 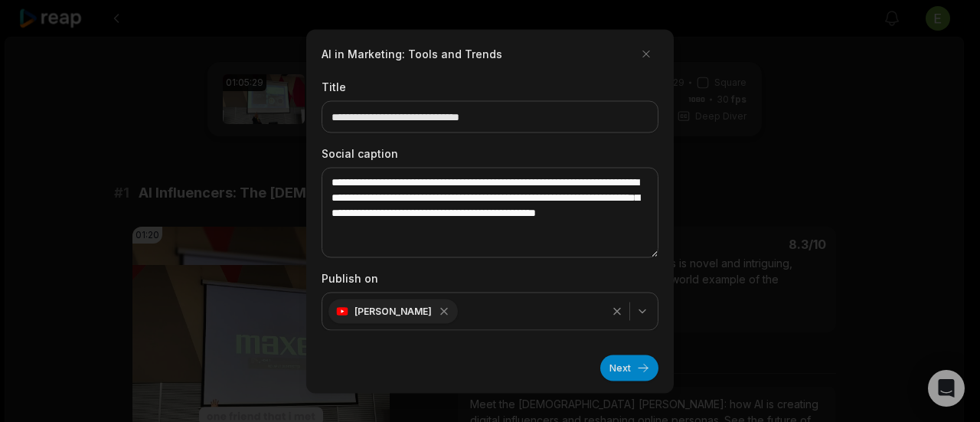 What do you see at coordinates (490, 277) in the screenshot?
I see `label: Publish on` at bounding box center [490, 277].